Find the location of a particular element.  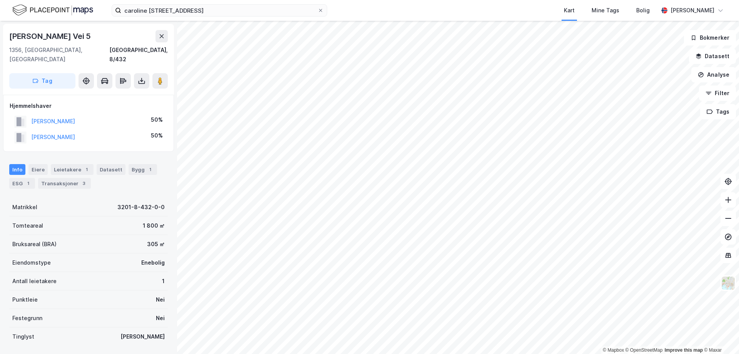

div: Transaksjoner is located at coordinates (64, 183).